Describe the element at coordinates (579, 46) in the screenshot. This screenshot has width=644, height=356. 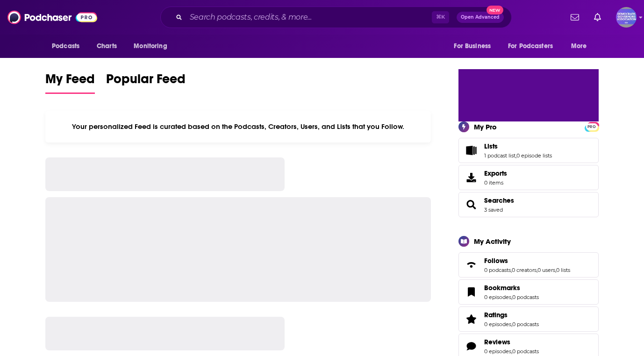
I see `span: More` at that location.